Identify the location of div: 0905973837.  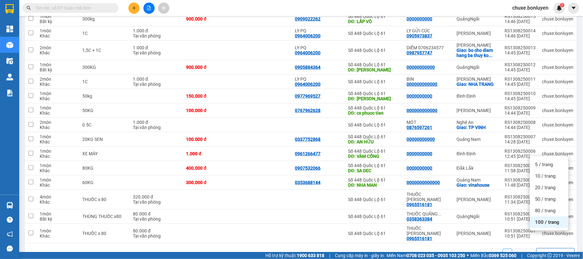
(420, 36).